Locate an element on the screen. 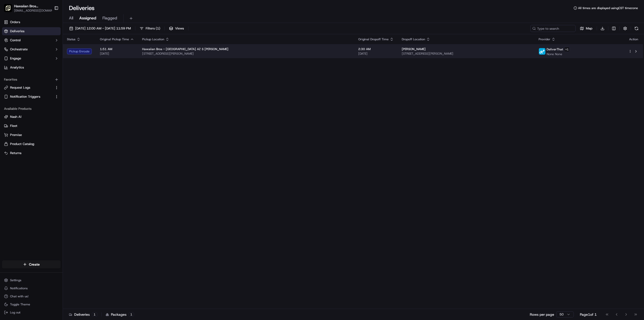  span: 2:30 AM is located at coordinates (376, 49).